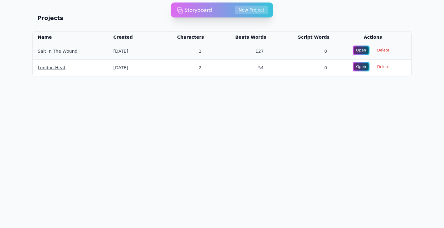 This screenshot has height=228, width=444. I want to click on a: New Project, so click(251, 10).